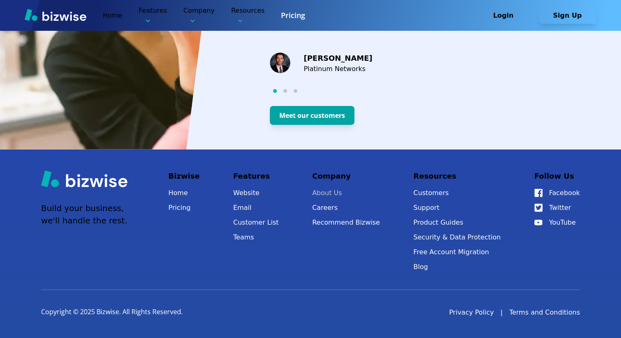  What do you see at coordinates (338, 69) in the screenshot?
I see `p: Platinum Networks` at bounding box center [338, 69].